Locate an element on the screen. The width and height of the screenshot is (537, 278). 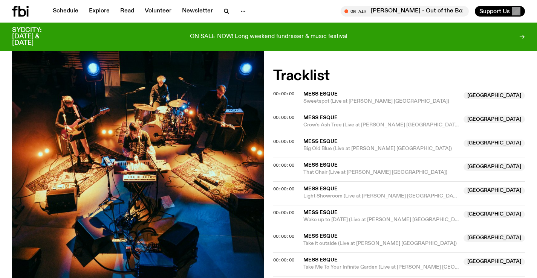
a: Explore is located at coordinates (99, 11).